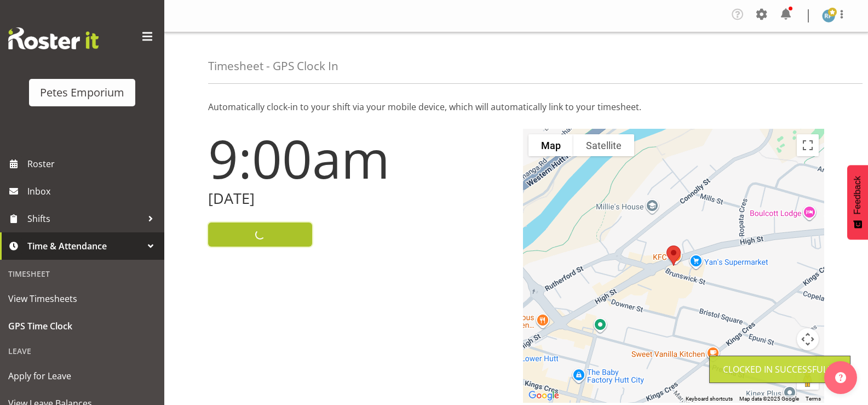 The image size is (868, 405). What do you see at coordinates (82, 351) in the screenshot?
I see `div: Leave` at bounding box center [82, 351].